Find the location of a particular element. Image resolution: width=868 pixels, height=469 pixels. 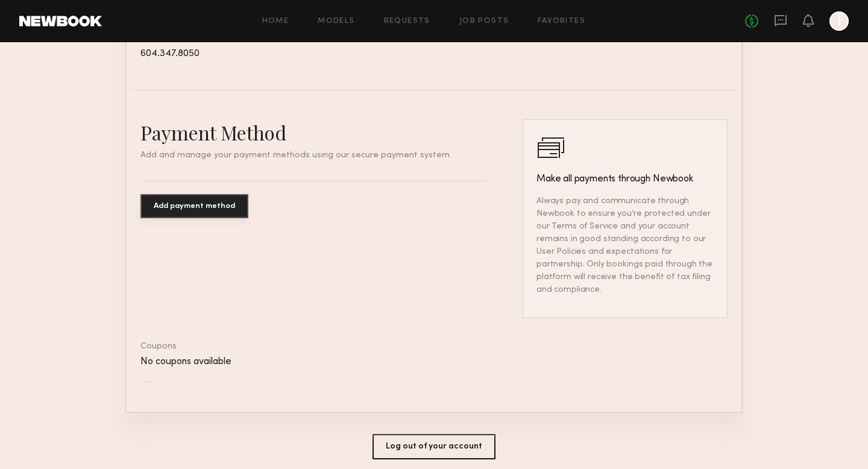

a: Requests is located at coordinates (407, 21).